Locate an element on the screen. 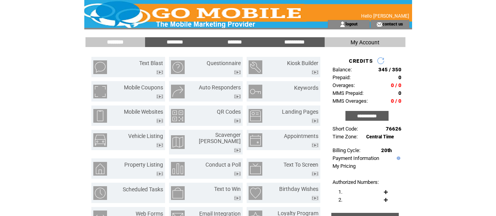  a: Scheduled Tasks is located at coordinates (143, 190).